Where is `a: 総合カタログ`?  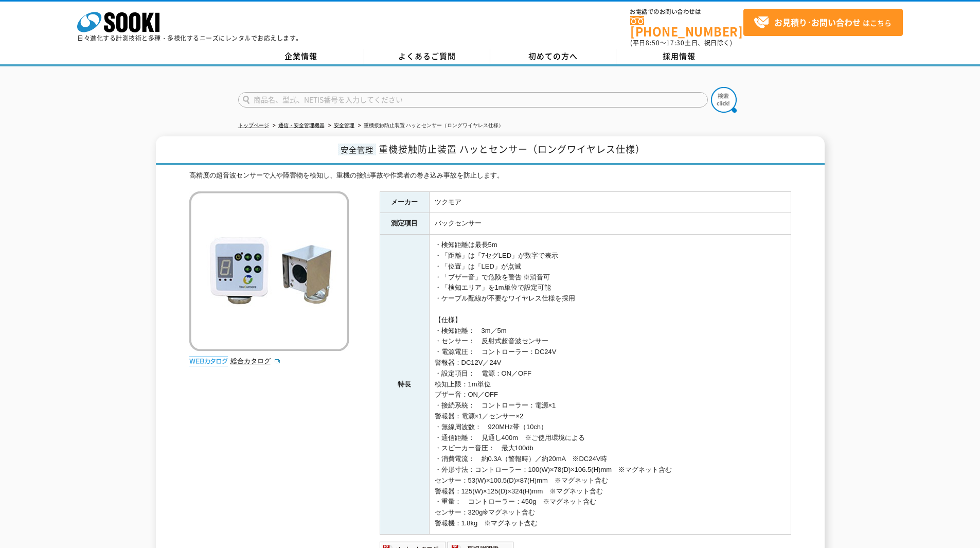
a: 総合カタログ is located at coordinates (256, 361).